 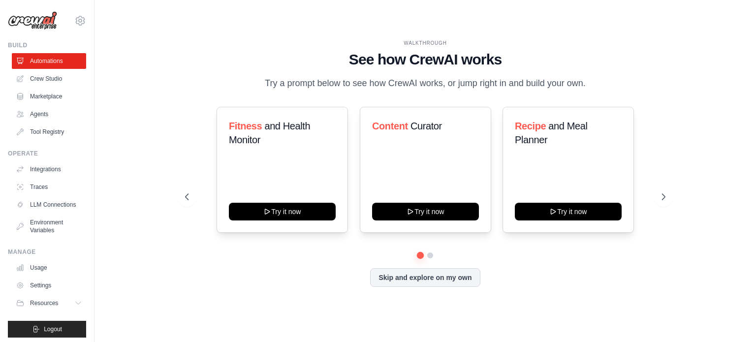 What do you see at coordinates (49, 132) in the screenshot?
I see `a: Tool Registry` at bounding box center [49, 132].